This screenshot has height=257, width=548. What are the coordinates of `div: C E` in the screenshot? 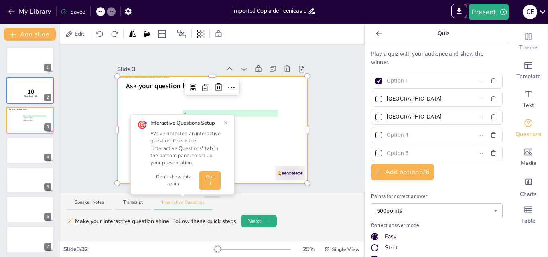 It's located at (530, 12).